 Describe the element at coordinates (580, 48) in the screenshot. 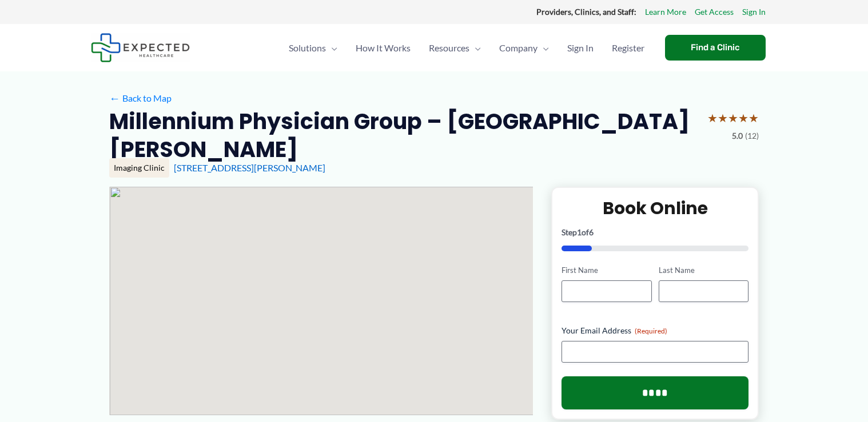

I see `span: Sign In` at that location.